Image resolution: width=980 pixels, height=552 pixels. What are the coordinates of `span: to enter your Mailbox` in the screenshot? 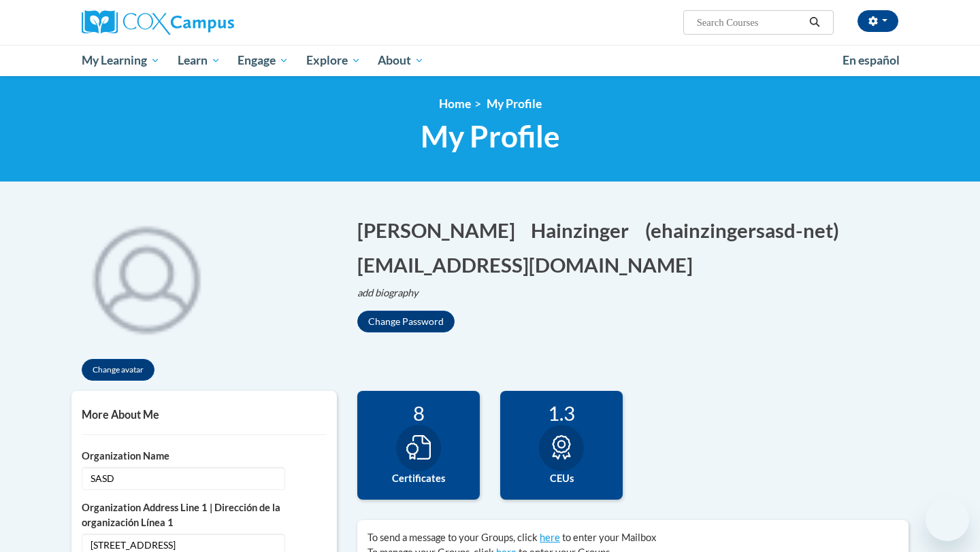 It's located at (609, 537).